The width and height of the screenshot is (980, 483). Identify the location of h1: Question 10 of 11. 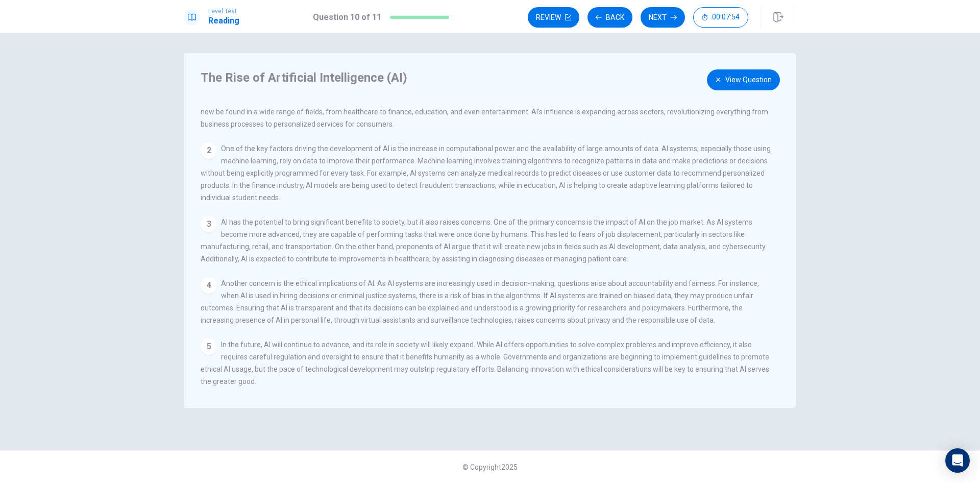
(347, 18).